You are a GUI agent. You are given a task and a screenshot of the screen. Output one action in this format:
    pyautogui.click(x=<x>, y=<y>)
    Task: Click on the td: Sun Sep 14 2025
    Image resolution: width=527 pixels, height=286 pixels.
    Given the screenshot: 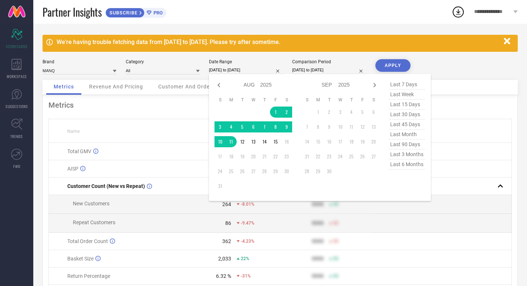 What is the action you would take?
    pyautogui.click(x=307, y=142)
    